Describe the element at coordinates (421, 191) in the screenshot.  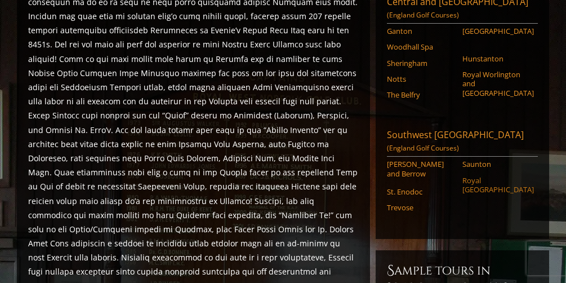
I see `a: St. Enodoc` at that location.